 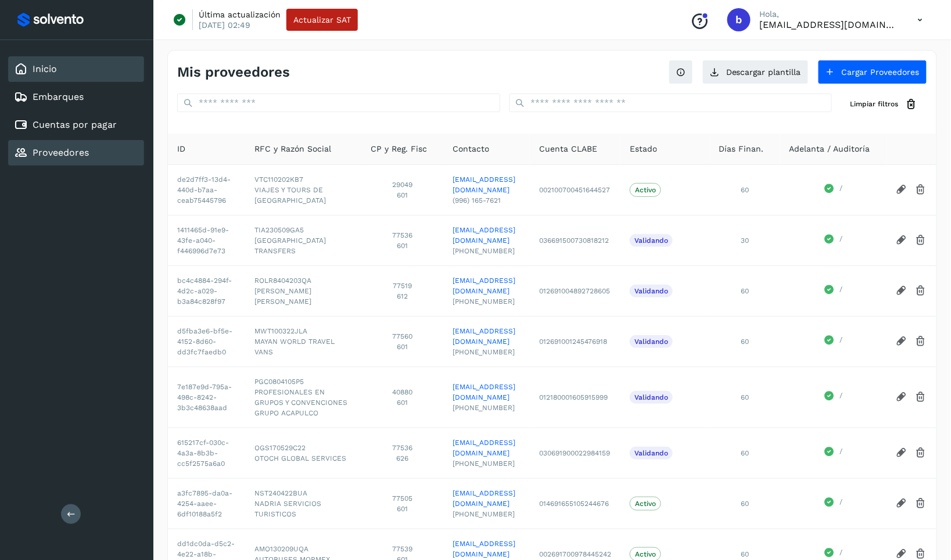 I want to click on td: 1411465d-91e9-43fe-a040-f446996d7e73, so click(x=206, y=240).